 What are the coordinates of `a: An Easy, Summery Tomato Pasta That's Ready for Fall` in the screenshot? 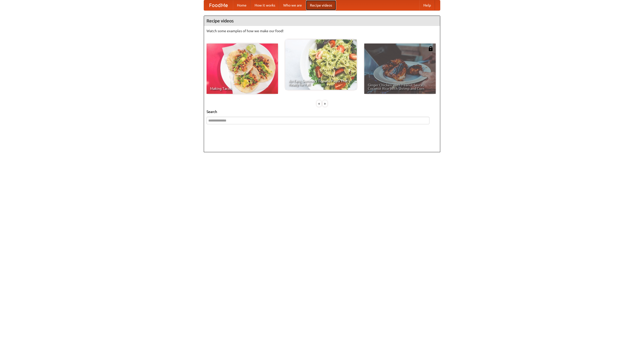 It's located at (321, 65).